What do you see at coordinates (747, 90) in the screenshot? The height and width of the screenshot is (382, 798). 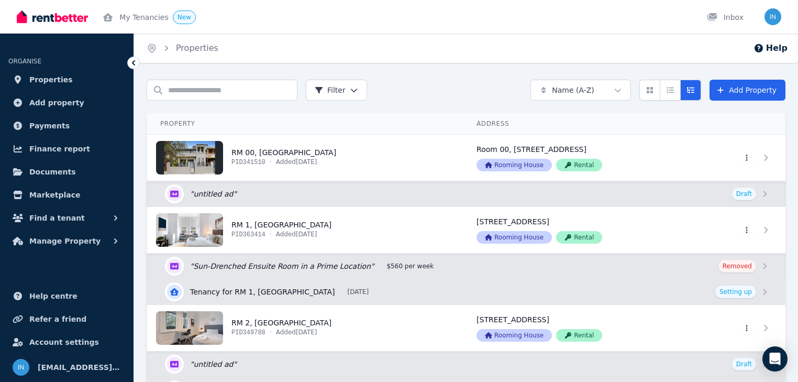 I see `a: Add Property` at bounding box center [747, 90].